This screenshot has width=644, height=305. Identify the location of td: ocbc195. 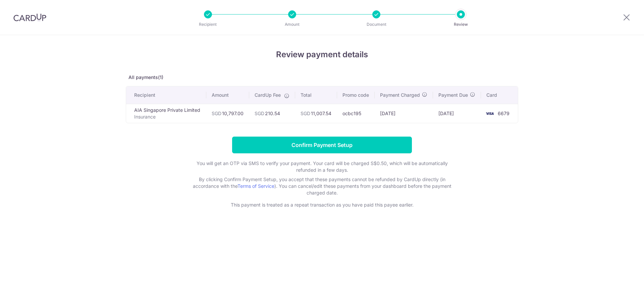
(356, 113).